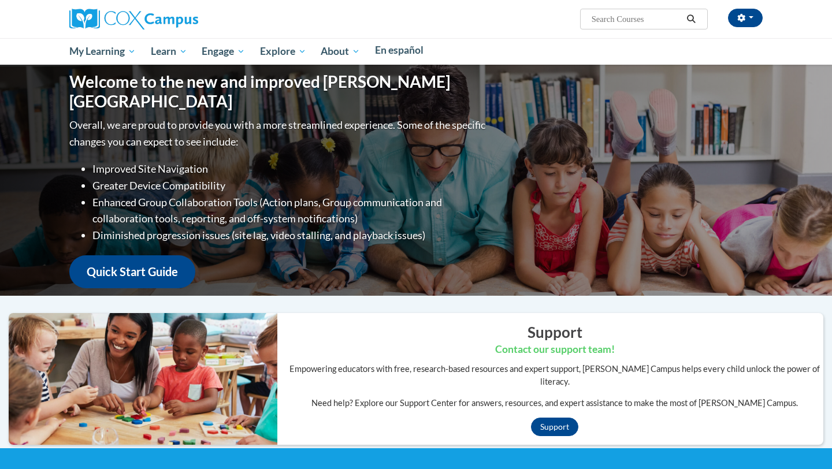 This screenshot has height=469, width=832. What do you see at coordinates (290, 211) in the screenshot?
I see `li: Enhanced Group Collaboration Tools (Action plans, Group communication and collaboration tools, re...` at bounding box center [290, 211].